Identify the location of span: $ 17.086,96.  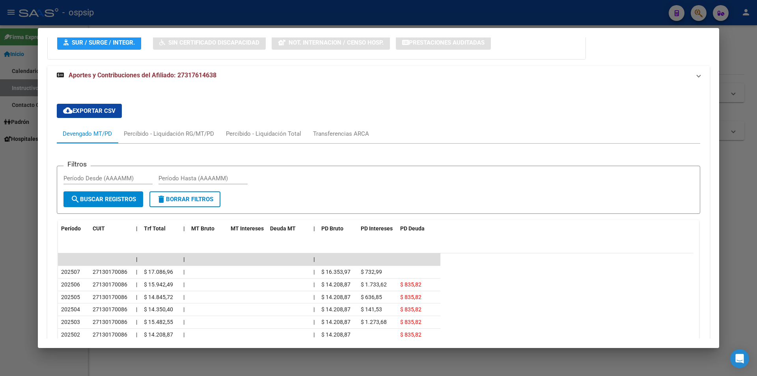
(158, 272).